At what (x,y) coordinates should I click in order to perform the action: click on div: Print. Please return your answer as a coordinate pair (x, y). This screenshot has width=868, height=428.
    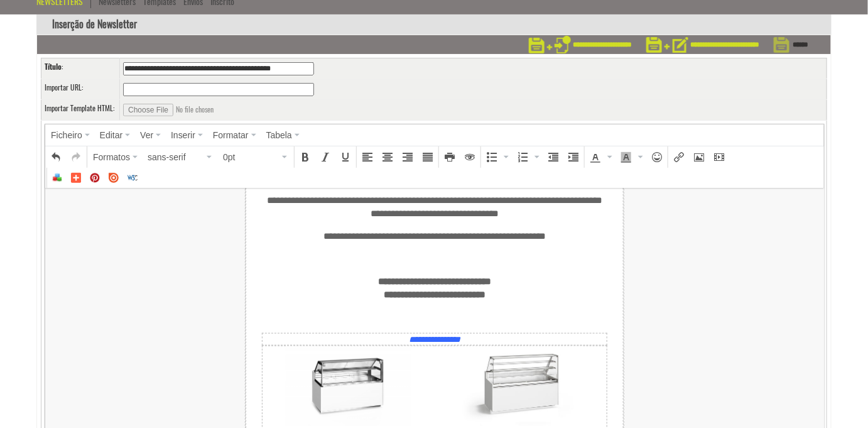
    Looking at the image, I should click on (450, 157).